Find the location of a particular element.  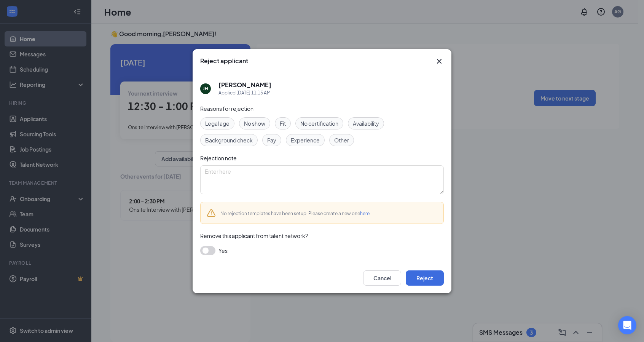

span: No rejection templates have been setup. Please create a new one . is located at coordinates (295, 213).